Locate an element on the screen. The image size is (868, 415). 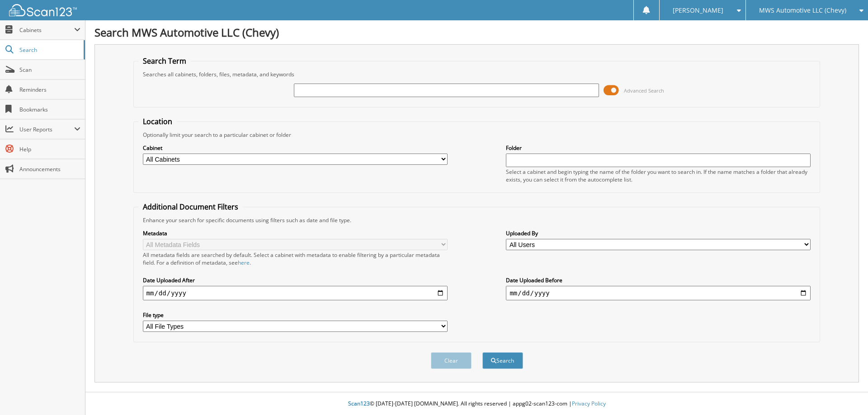
div: All metadata fields are searched by default. Select a cabinet with metadata to enable filtering b... is located at coordinates (295, 259).